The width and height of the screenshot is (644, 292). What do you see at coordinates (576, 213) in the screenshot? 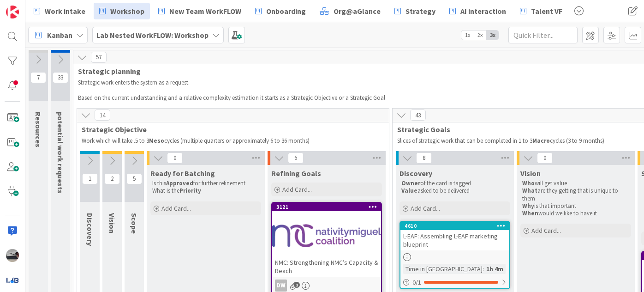
I see `p: would we like to have it` at bounding box center [576, 213].